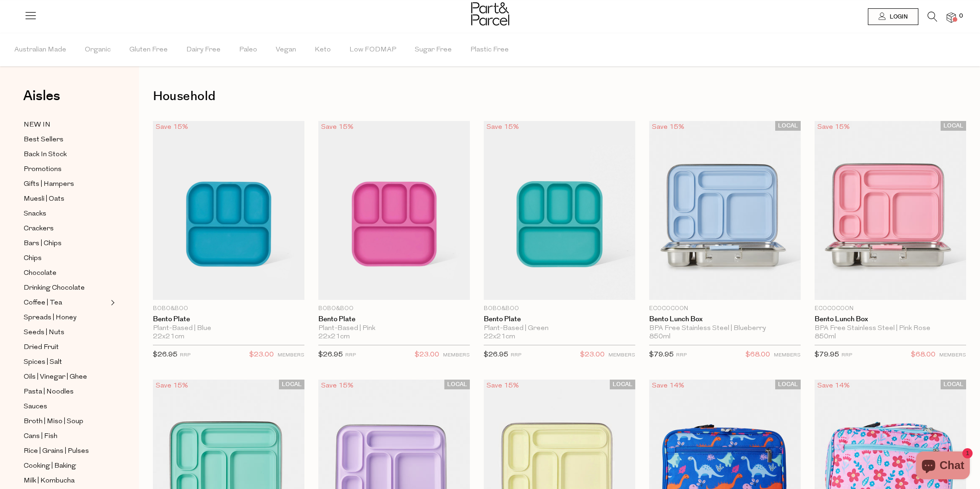  Describe the element at coordinates (65, 139) in the screenshot. I see `a: Best Sellers` at that location.